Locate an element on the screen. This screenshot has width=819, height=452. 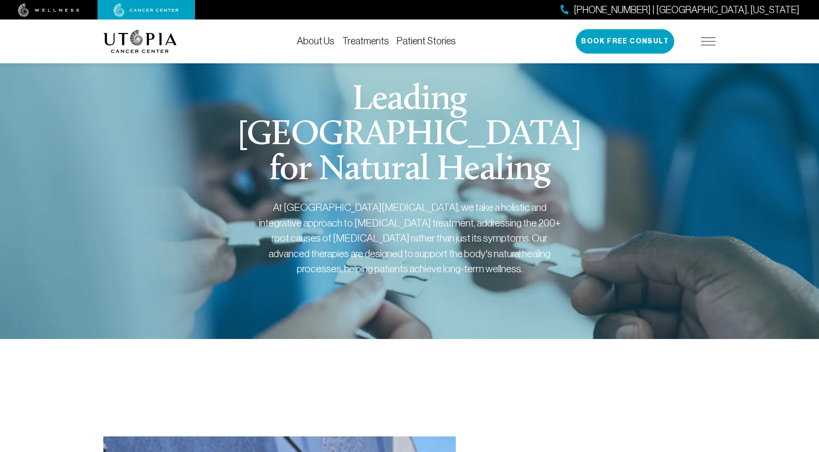
img: wellness is located at coordinates (49, 10).